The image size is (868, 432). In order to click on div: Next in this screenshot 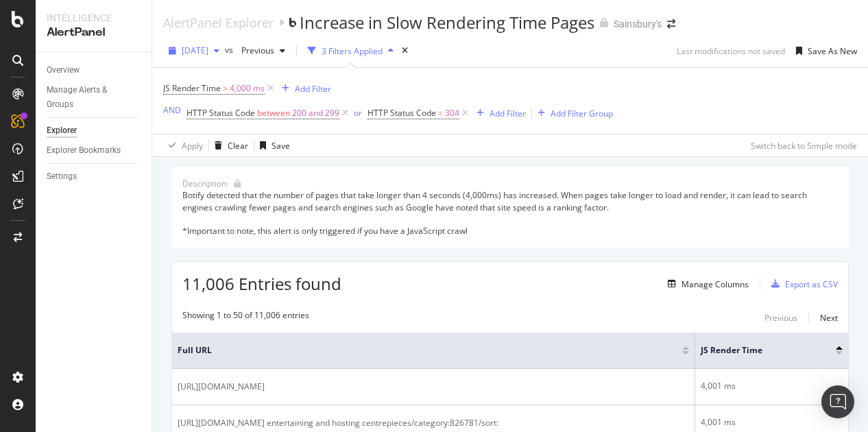, I will do `click(829, 317)`.